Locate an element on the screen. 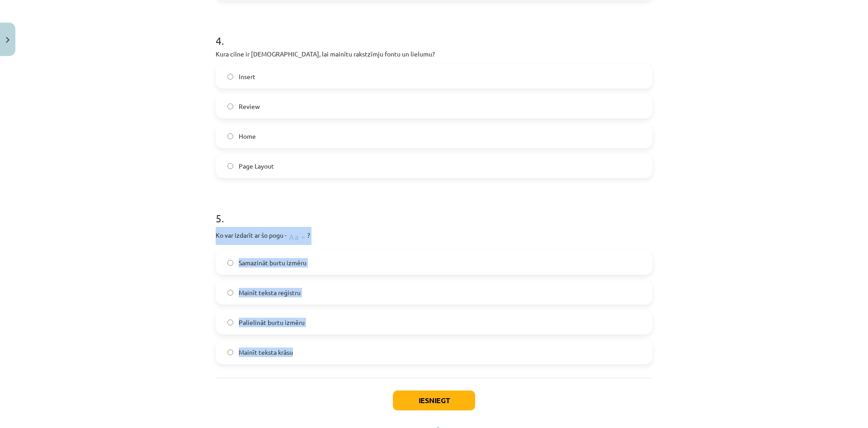  span: Palielināt burtu izmēru is located at coordinates (272, 322).